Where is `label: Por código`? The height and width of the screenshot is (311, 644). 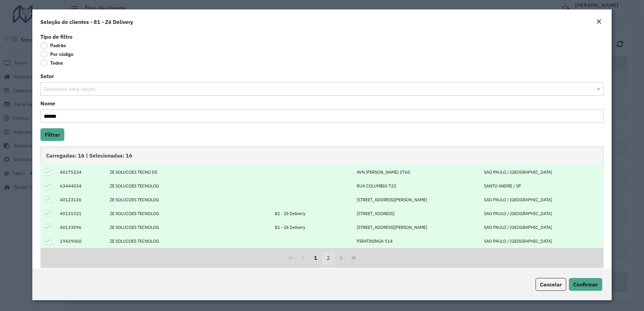
label: Por código is located at coordinates (57, 54).